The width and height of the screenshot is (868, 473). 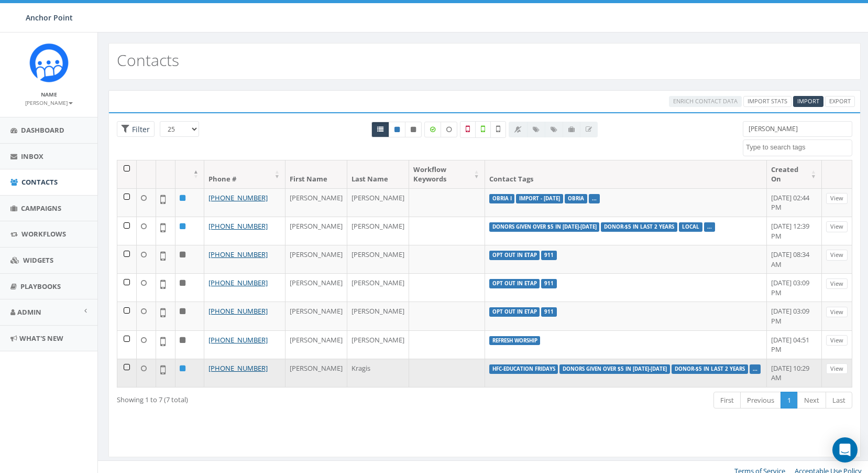 I want to click on label: Data not Enriched, so click(x=449, y=129).